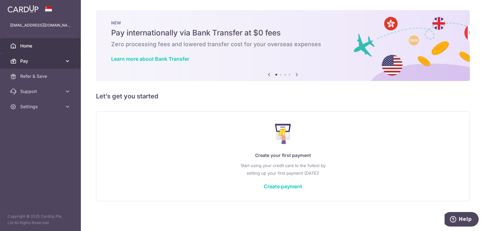  Describe the element at coordinates (41, 46) in the screenshot. I see `span: Home` at that location.